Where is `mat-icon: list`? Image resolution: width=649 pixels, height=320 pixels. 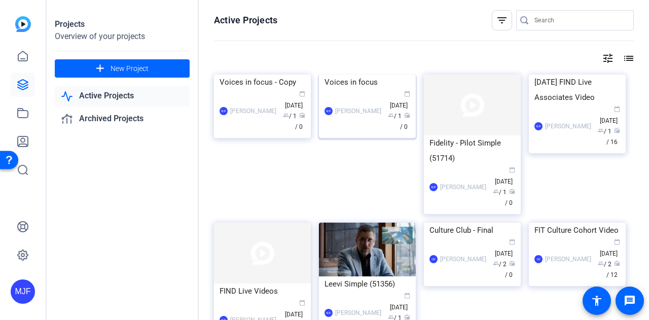
mat-icon: list is located at coordinates (628, 58).